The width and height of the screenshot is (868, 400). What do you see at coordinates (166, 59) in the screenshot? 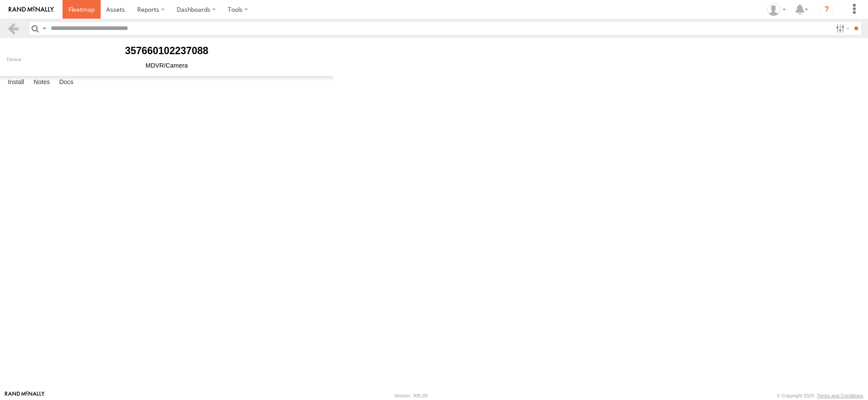
I see `div: Device` at bounding box center [166, 59].